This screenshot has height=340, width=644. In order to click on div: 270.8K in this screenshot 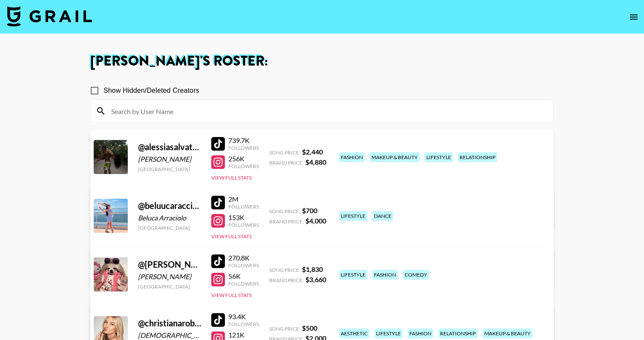, I will do `click(243, 258)`.